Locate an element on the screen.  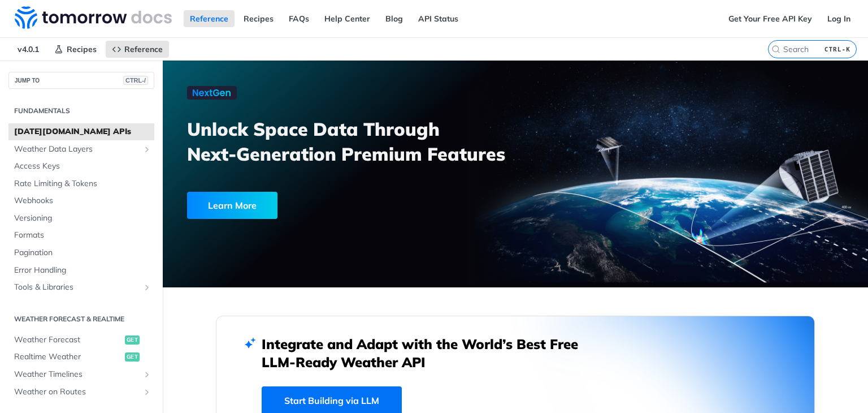
span: Realtime Weather is located at coordinates (68, 357).